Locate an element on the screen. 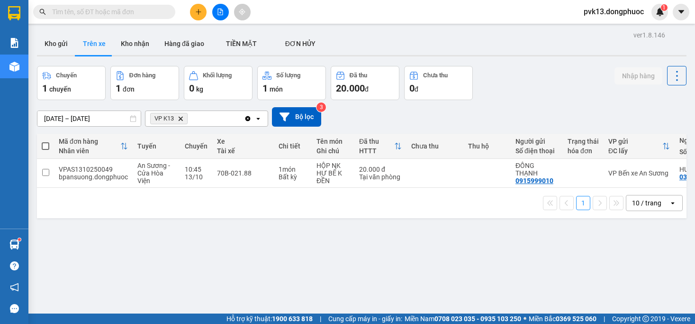  button: file-add is located at coordinates (220, 12).